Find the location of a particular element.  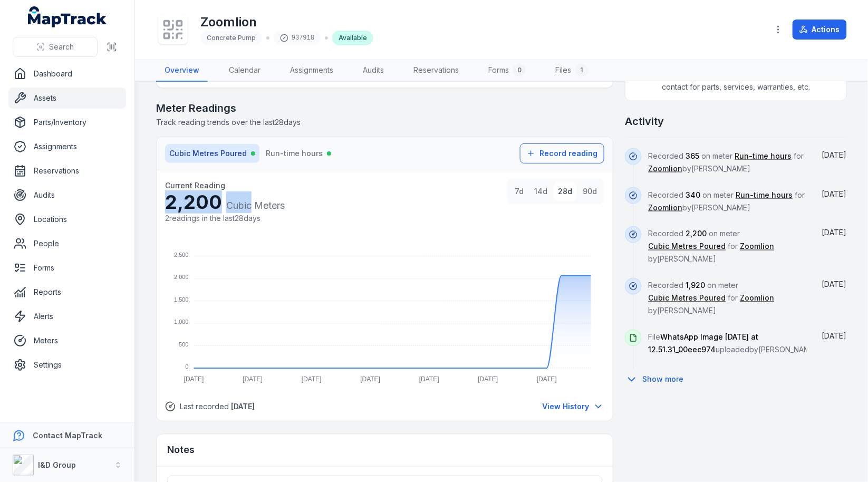

span: 1,920 is located at coordinates (695, 285).